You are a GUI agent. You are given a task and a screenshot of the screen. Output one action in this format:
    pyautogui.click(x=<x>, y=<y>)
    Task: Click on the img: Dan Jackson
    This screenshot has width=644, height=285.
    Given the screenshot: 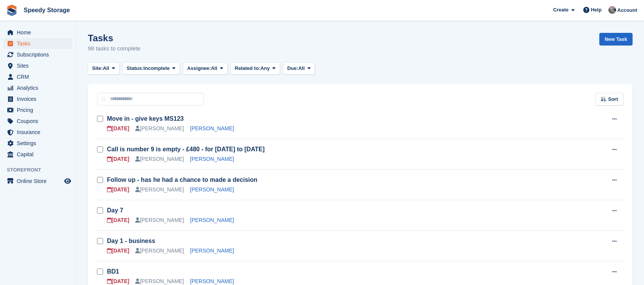 What is the action you would take?
    pyautogui.click(x=612, y=10)
    